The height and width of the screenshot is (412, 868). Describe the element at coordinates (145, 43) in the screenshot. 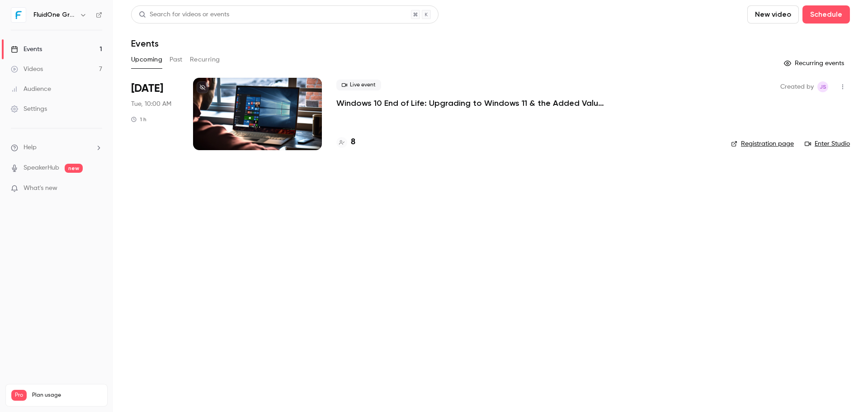

I see `h1: Events` at that location.